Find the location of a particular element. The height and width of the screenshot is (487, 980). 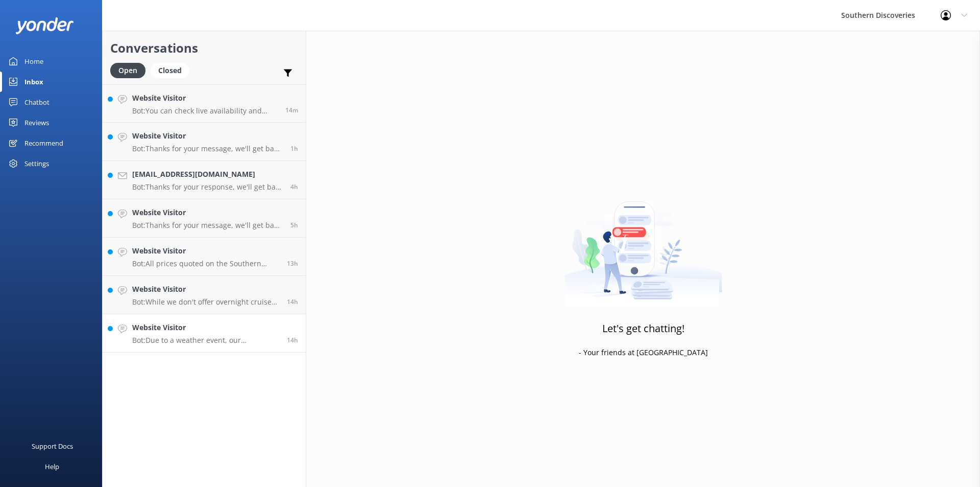

a: Website VisitorBot:You can check live availability and book your Milford Sound adventure on our w... is located at coordinates (204, 103).